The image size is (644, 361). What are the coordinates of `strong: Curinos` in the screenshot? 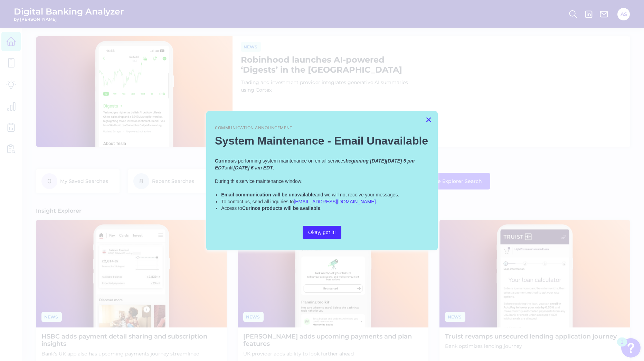 It's located at (224, 161).